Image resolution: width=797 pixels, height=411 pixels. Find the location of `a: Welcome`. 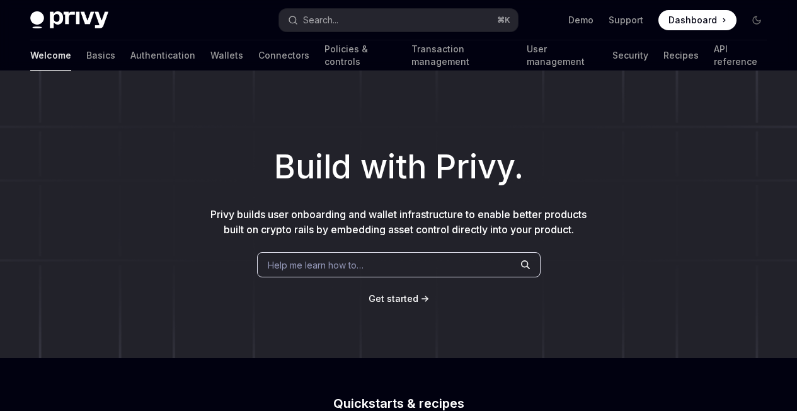

a: Welcome is located at coordinates (50, 55).